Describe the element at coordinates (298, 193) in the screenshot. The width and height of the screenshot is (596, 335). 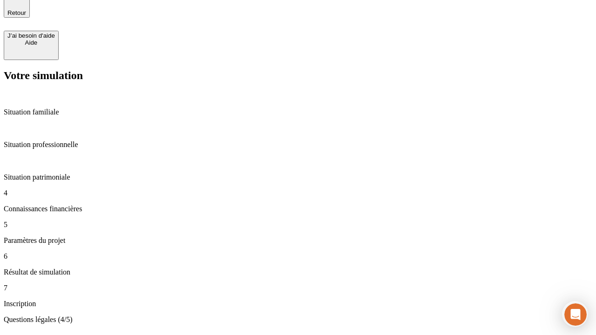
I see `p: 4` at that location.